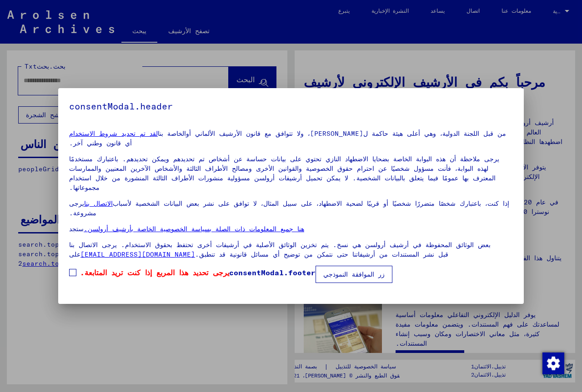 The height and width of the screenshot is (392, 582). I want to click on font: consentModal.header, so click(121, 106).